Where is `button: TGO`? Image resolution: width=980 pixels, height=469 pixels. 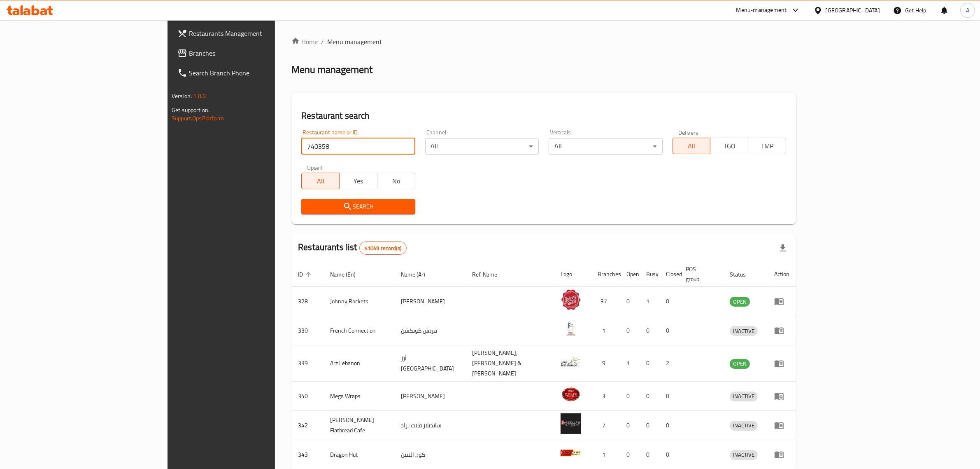
button: TGO is located at coordinates (729, 146).